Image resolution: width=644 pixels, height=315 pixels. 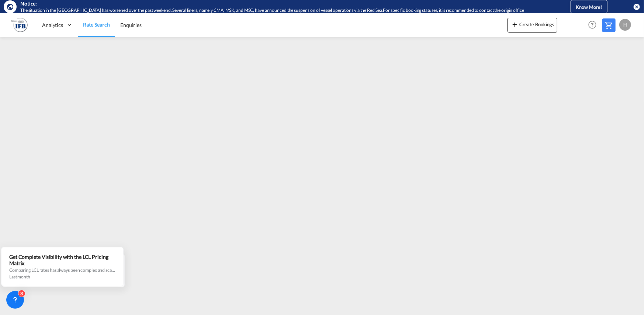 I want to click on div: Help, so click(x=594, y=25).